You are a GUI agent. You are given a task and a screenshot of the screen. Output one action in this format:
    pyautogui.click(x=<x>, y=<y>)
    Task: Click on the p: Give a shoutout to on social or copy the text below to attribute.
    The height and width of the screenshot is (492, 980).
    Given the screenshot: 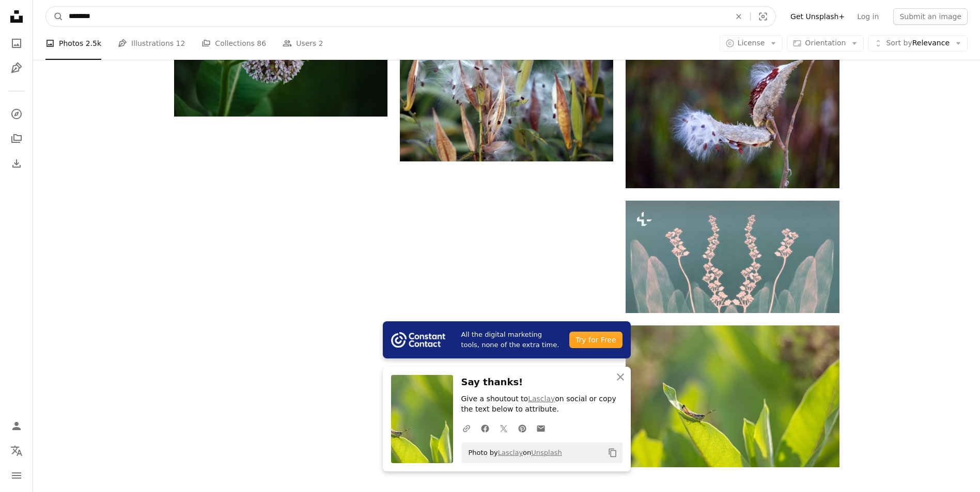 What is the action you would take?
    pyautogui.click(x=542, y=405)
    